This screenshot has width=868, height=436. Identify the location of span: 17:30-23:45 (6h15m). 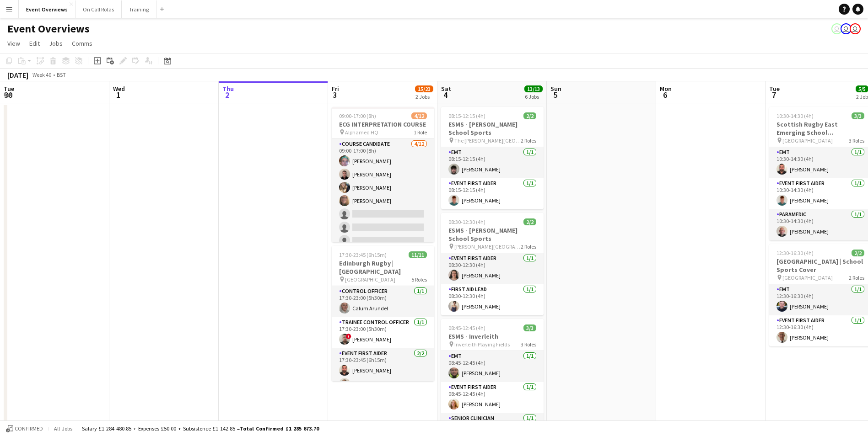
(363, 255).